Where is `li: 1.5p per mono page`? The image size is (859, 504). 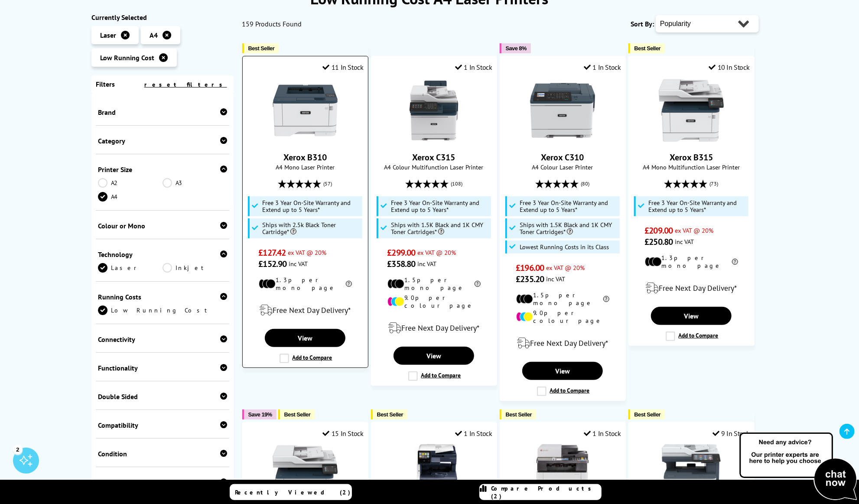
li: 1.5p per mono page is located at coordinates (434, 284).